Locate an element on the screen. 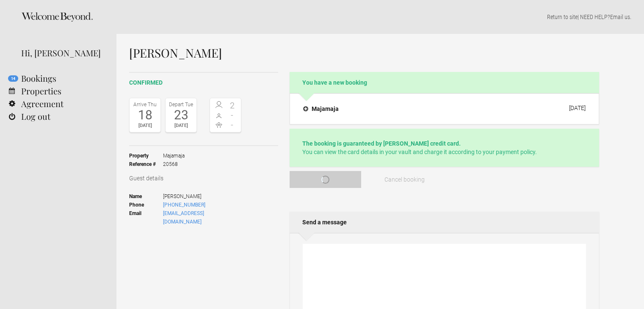 This screenshot has width=644, height=309. h2: confirmed is located at coordinates (204, 83).